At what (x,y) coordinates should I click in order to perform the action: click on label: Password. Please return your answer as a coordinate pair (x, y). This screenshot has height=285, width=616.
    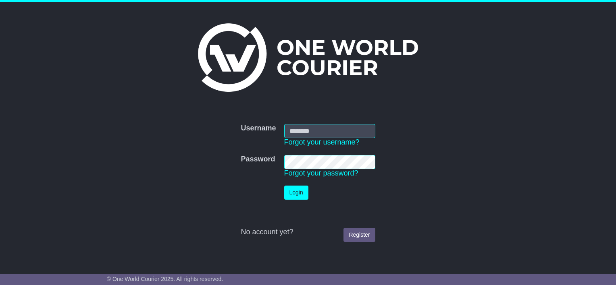
    Looking at the image, I should click on (258, 160).